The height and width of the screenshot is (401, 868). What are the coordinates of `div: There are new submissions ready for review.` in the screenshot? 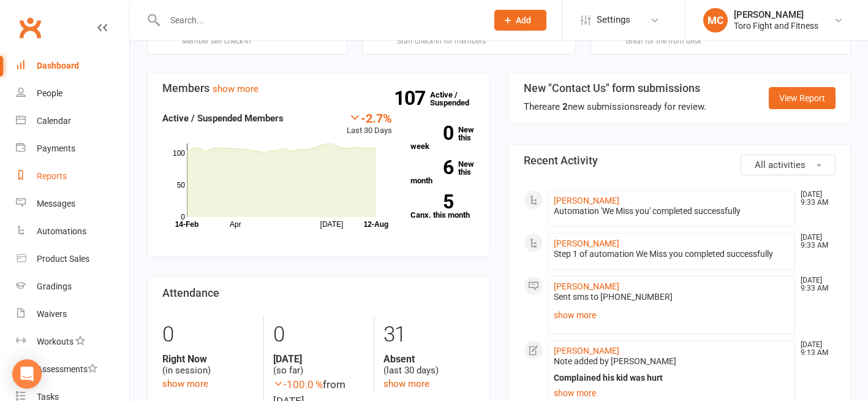 It's located at (615, 107).